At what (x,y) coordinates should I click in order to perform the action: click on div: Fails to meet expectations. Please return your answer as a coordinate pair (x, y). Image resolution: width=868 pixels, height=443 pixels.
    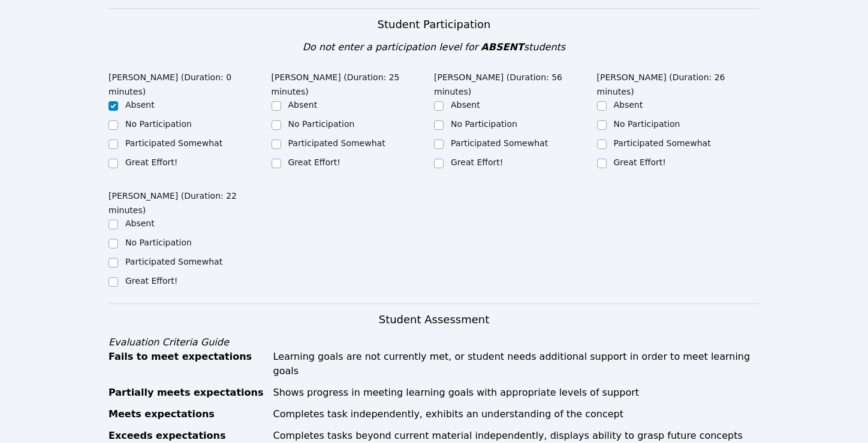
    Looking at the image, I should click on (187, 365).